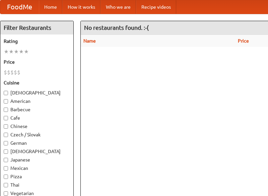 This screenshot has height=196, width=268. I want to click on label: Czech / Slovak, so click(37, 135).